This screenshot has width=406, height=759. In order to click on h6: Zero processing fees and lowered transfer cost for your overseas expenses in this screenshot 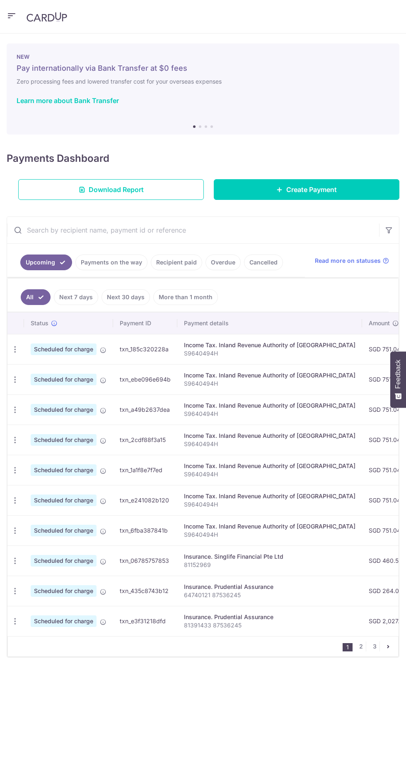, I will do `click(203, 82)`.